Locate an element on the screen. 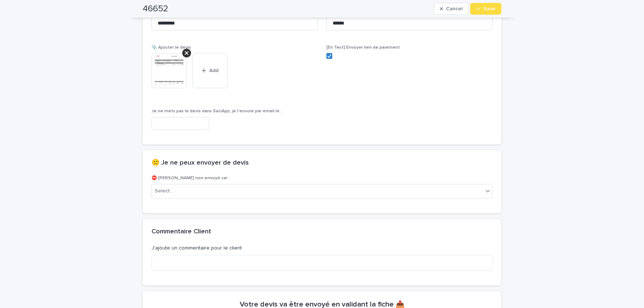  span: 📎 Ajouter le devis is located at coordinates (171, 48).